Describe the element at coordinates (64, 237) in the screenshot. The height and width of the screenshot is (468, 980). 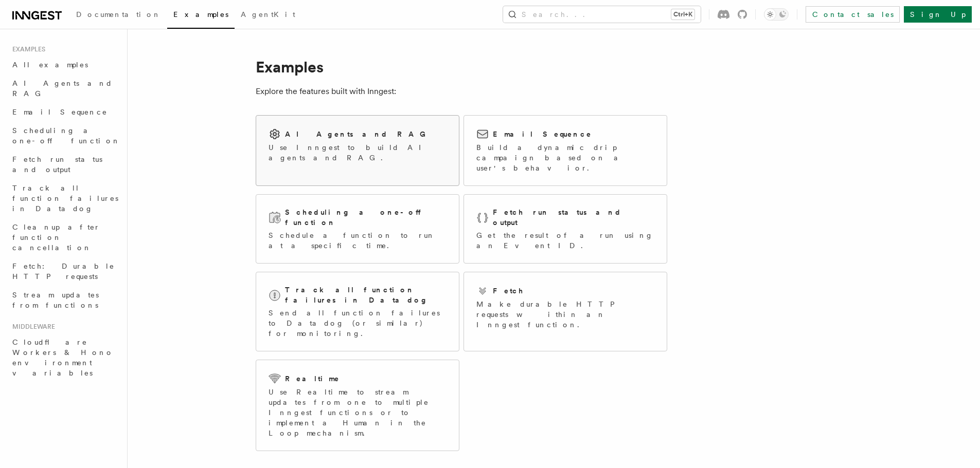
I see `a: Cleanup after function cancellation` at that location.